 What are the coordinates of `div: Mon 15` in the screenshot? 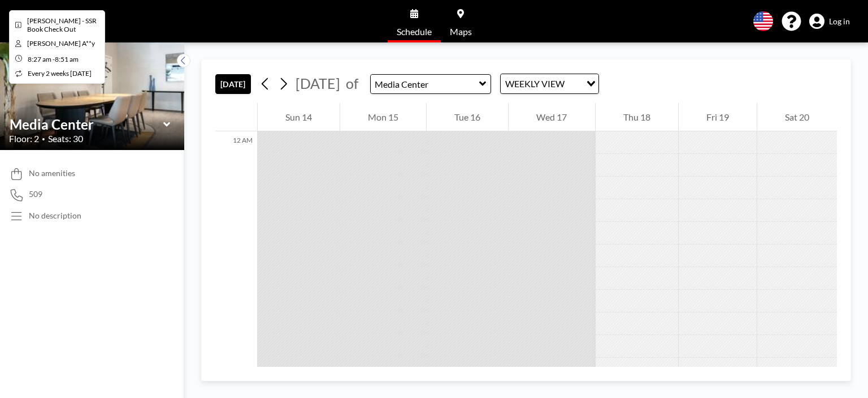 It's located at (383, 117).